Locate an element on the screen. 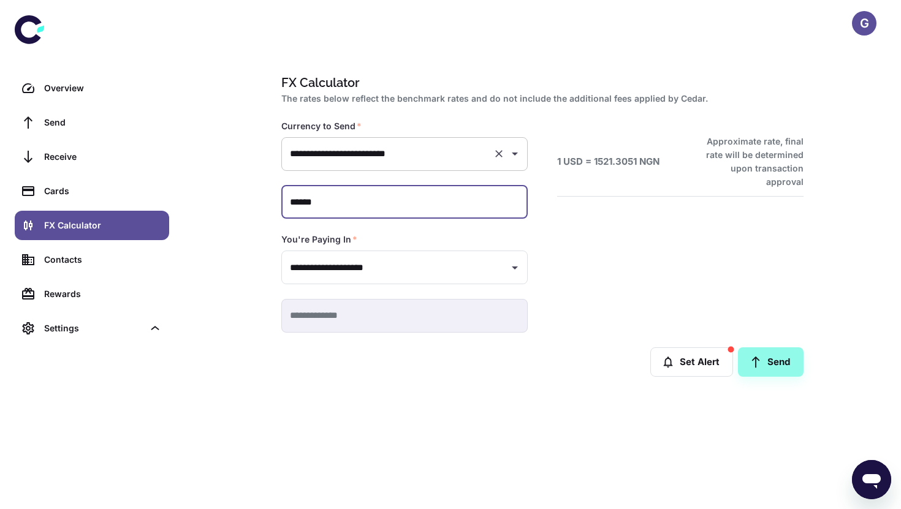 This screenshot has height=509, width=901. a: Contacts is located at coordinates (92, 260).